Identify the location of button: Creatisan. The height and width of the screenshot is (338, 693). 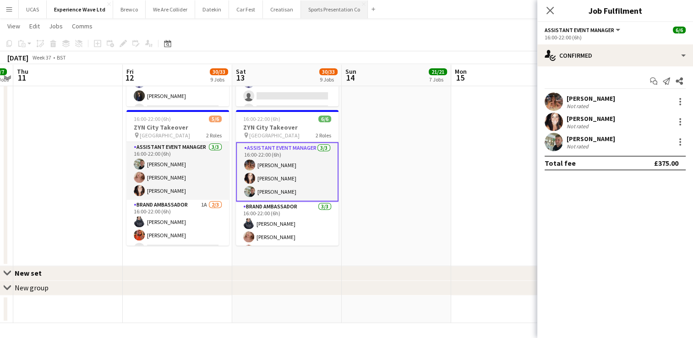
(282, 9).